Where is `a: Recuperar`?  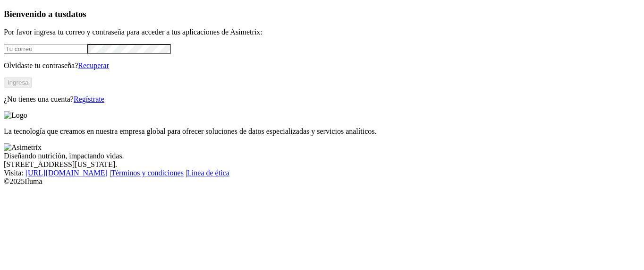
a: Recuperar is located at coordinates (93, 65).